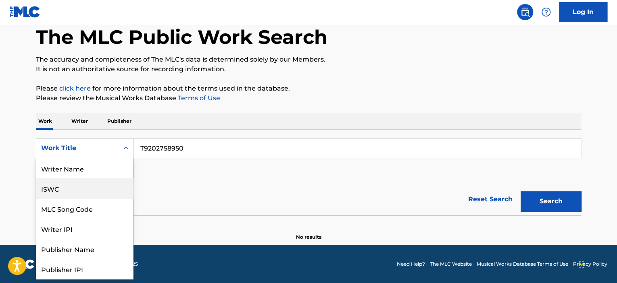 The height and width of the screenshot is (283, 617). I want to click on p: The accuracy and completeness of The MLC's data is determined solely by our Members., so click(308, 60).